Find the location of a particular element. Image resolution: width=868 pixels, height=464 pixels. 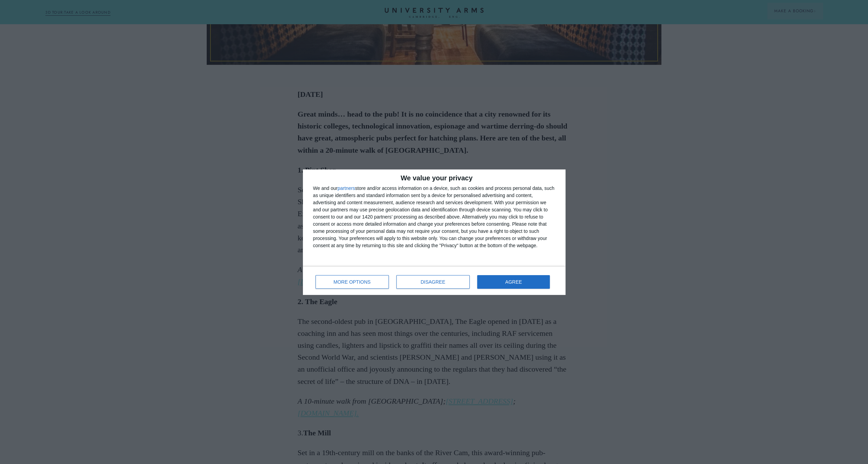

button: partners is located at coordinates (346, 188).